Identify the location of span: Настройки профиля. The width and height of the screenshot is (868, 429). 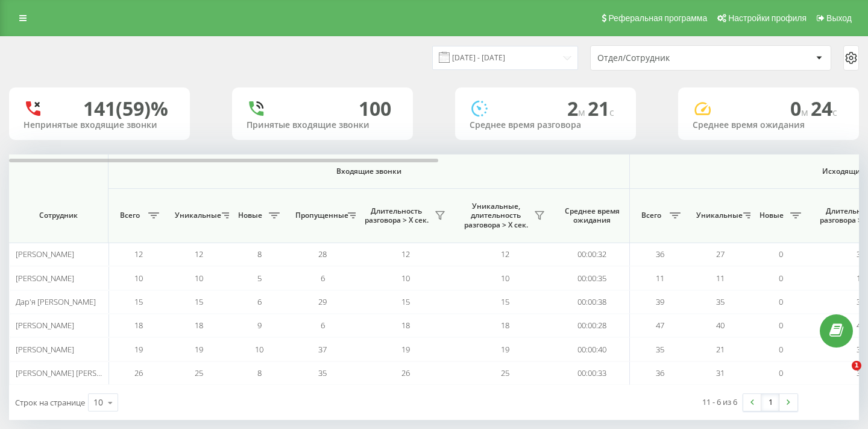
(767, 18).